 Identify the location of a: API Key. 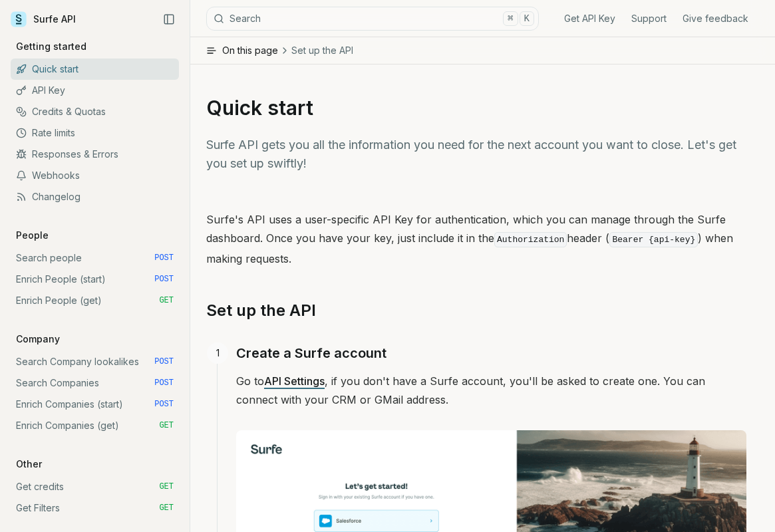
(94, 90).